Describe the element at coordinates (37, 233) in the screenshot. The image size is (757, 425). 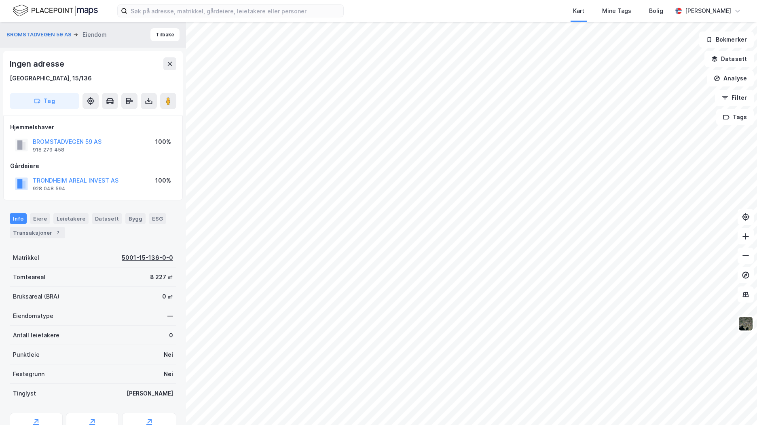
I see `div: Transaksjoner` at that location.